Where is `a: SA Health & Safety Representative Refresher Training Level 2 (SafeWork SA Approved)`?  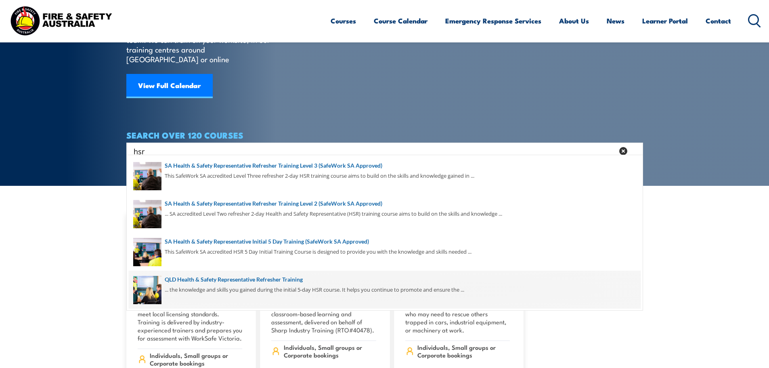
a: SA Health & Safety Representative Refresher Training Level 2 (SafeWork SA Approved) is located at coordinates (385, 204).